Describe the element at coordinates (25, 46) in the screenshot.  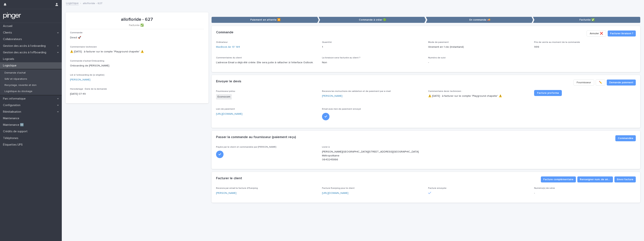
I see `p: Gestion des accès à l’onboarding` at that location.